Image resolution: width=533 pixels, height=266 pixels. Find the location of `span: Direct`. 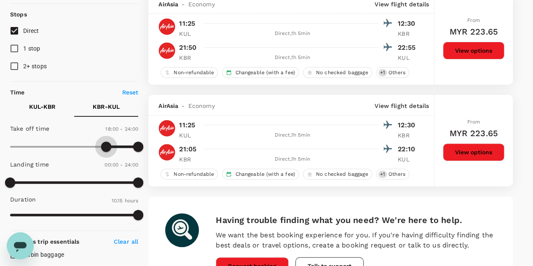

span: Direct is located at coordinates (31, 31).